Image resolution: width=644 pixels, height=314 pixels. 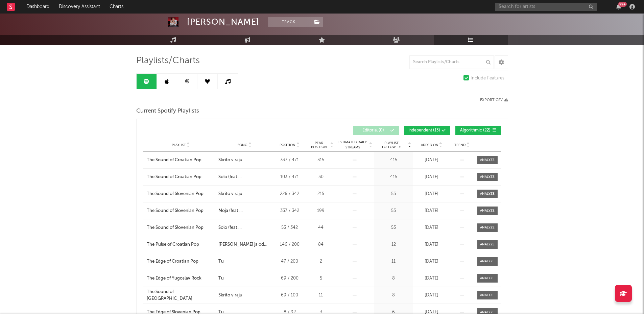 What do you see at coordinates (373, 130) in the screenshot?
I see `span: Editorial ( 0 )` at bounding box center [373, 130].